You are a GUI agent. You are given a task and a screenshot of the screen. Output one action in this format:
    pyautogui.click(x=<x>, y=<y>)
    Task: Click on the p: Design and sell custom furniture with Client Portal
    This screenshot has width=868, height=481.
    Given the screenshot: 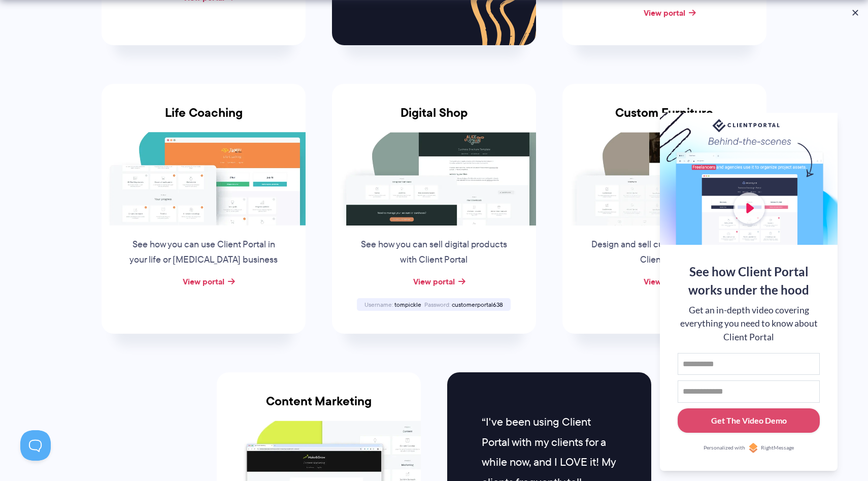 What is the action you would take?
    pyautogui.click(x=664, y=253)
    